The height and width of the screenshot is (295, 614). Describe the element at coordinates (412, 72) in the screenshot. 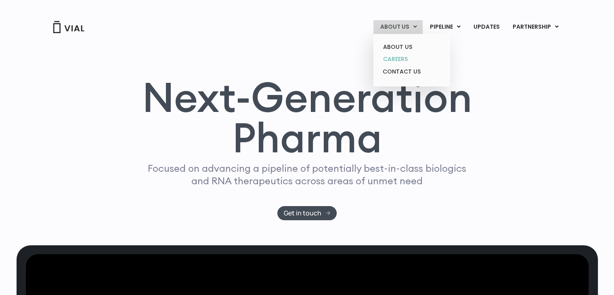

I see `a: CONTACT US` at that location.